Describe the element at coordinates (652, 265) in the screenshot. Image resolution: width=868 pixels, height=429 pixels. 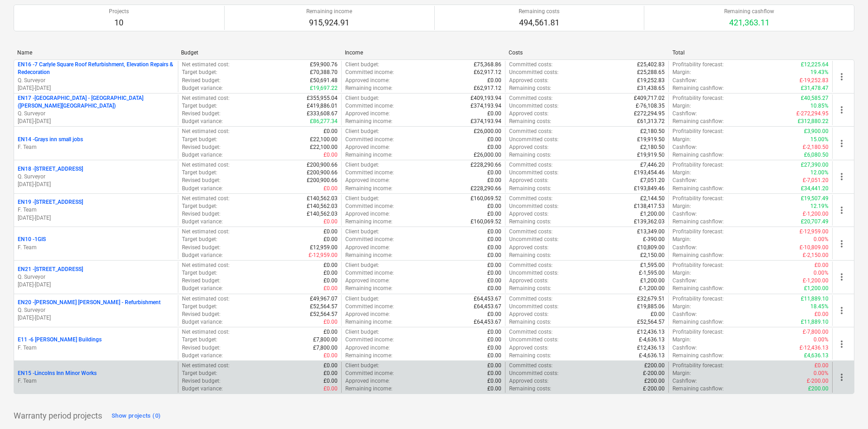
I see `p: £1,595.00` at that location.